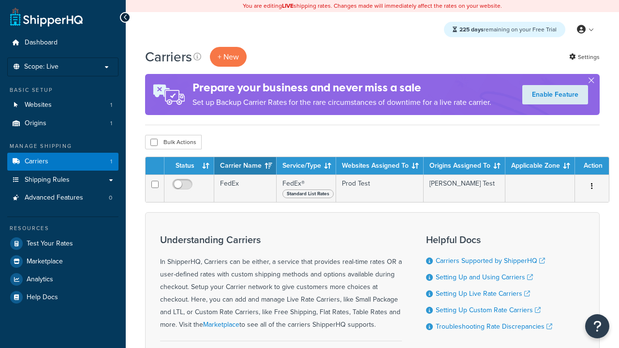 This screenshot has width=619, height=348. What do you see at coordinates (63, 279) in the screenshot?
I see `a: Analytics` at bounding box center [63, 279].